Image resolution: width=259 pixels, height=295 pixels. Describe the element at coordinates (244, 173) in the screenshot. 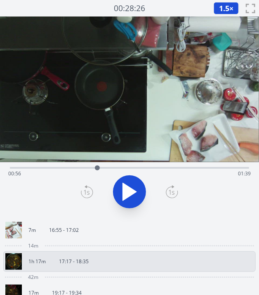

I see `span: 01:39` at that location.